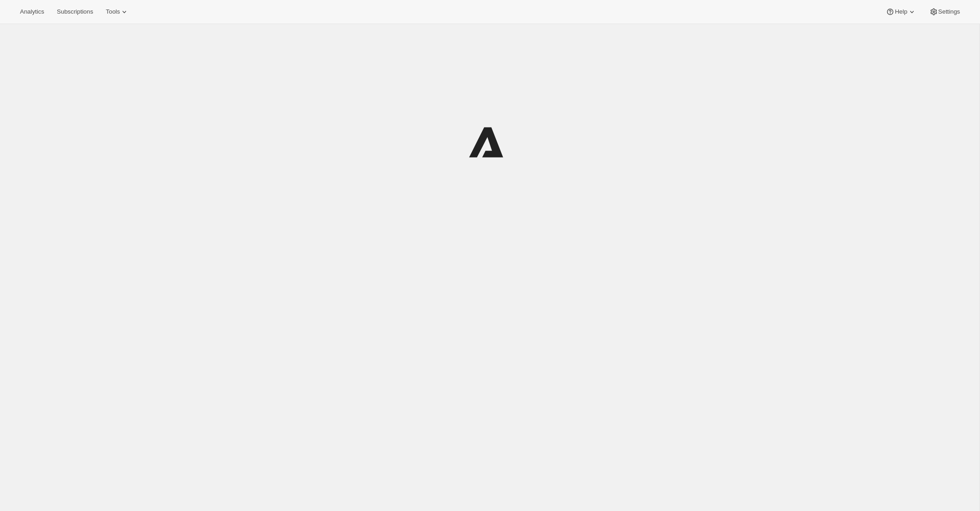 The width and height of the screenshot is (980, 511). What do you see at coordinates (944, 12) in the screenshot?
I see `button: Settings` at bounding box center [944, 12].